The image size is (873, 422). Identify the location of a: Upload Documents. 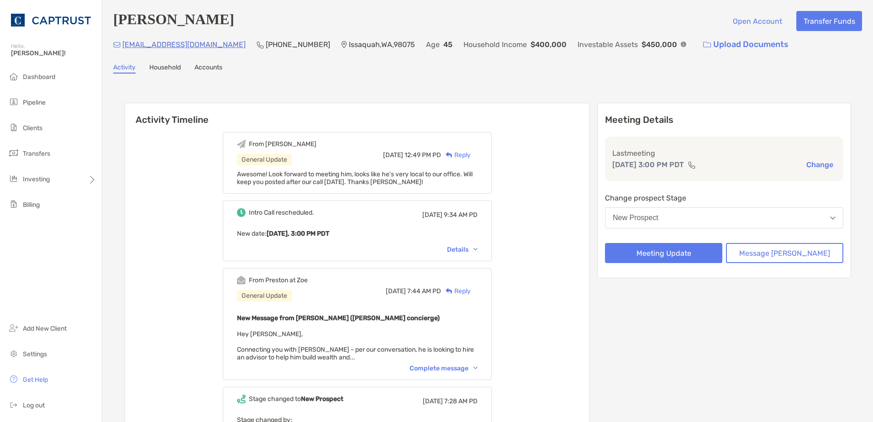
(746, 44).